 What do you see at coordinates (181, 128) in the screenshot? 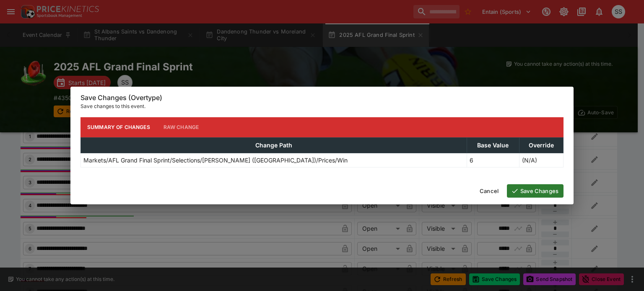
I see `button: Raw Change` at bounding box center [181, 128].